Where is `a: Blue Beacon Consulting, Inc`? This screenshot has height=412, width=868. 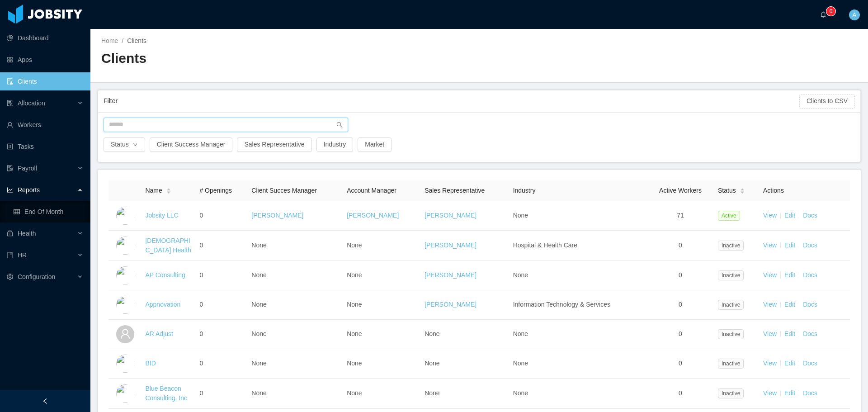 a: Blue Beacon Consulting, Inc is located at coordinates (166, 393).